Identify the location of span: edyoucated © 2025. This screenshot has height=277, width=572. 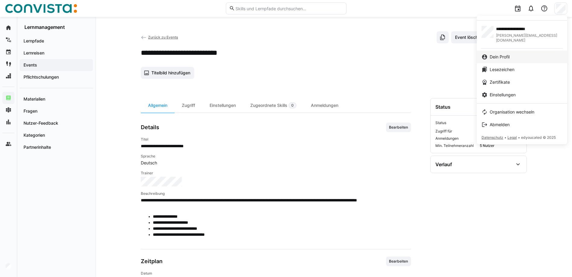
(538, 138).